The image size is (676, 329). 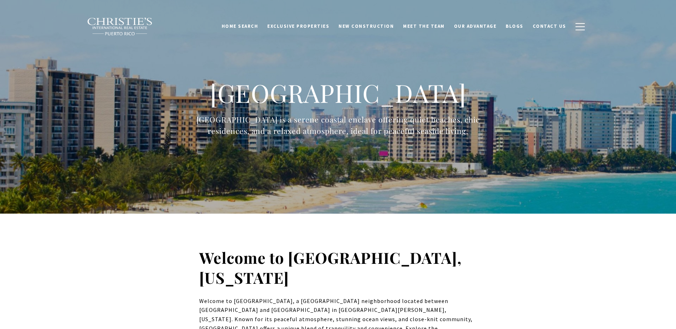 What do you see at coordinates (366, 26) in the screenshot?
I see `span: New Construction` at bounding box center [366, 26].